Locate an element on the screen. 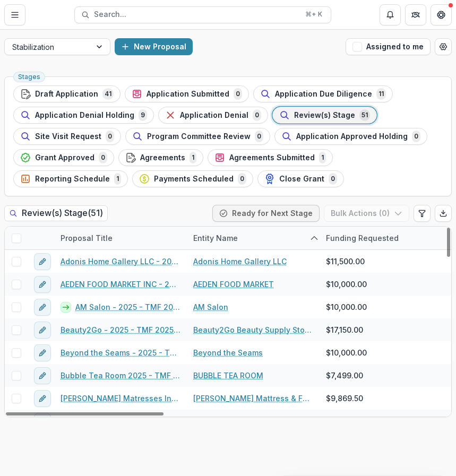 This screenshot has width=456, height=476. button: Application Submitted0 is located at coordinates (187, 94).